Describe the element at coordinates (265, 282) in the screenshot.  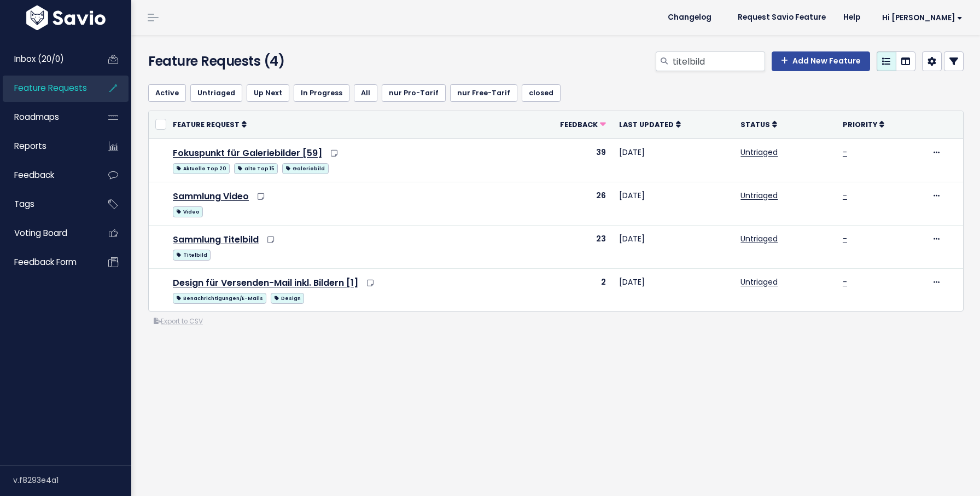
I see `a: Design für Versenden-Mail inkl. Bildern [1]` at that location.